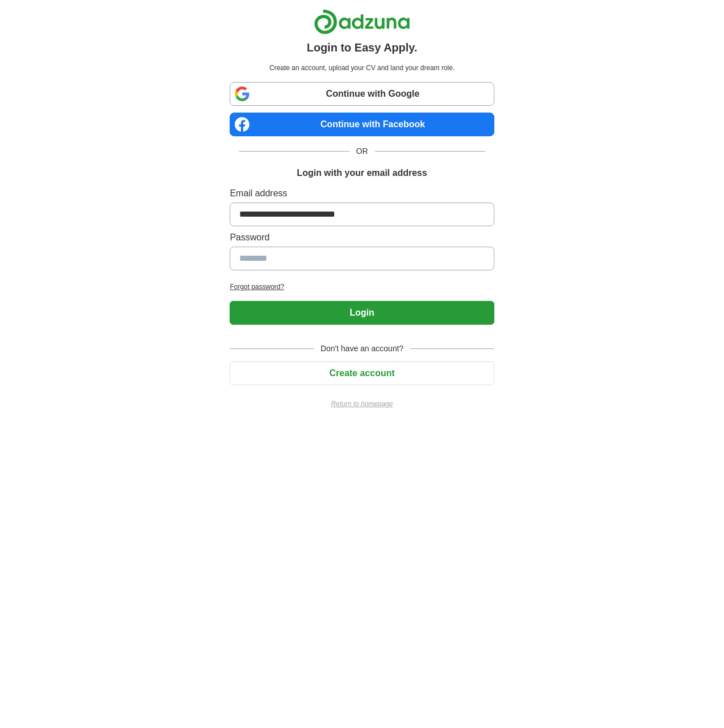 This screenshot has height=728, width=724. Describe the element at coordinates (361, 287) in the screenshot. I see `a: Forgot password?` at that location.